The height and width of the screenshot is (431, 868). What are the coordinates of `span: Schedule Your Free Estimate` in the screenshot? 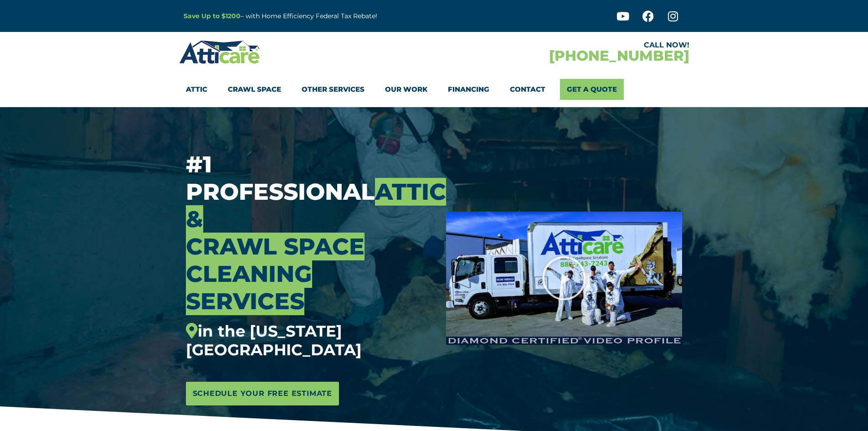 It's located at (262, 394).